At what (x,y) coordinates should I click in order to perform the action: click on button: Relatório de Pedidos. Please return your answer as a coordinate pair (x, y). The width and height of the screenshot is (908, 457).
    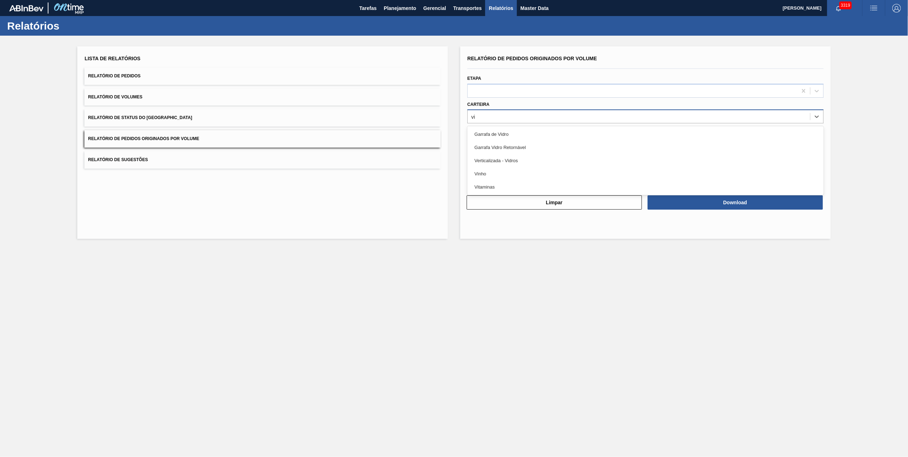
    Looking at the image, I should click on (263, 76).